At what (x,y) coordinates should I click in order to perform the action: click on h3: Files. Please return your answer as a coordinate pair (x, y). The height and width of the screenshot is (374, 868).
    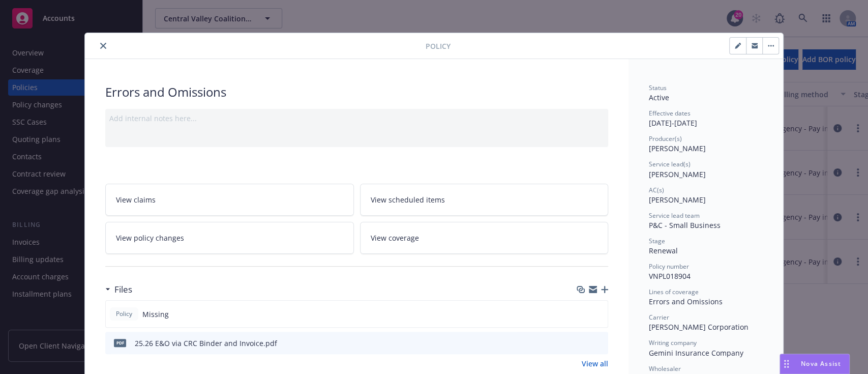
    Looking at the image, I should click on (123, 289).